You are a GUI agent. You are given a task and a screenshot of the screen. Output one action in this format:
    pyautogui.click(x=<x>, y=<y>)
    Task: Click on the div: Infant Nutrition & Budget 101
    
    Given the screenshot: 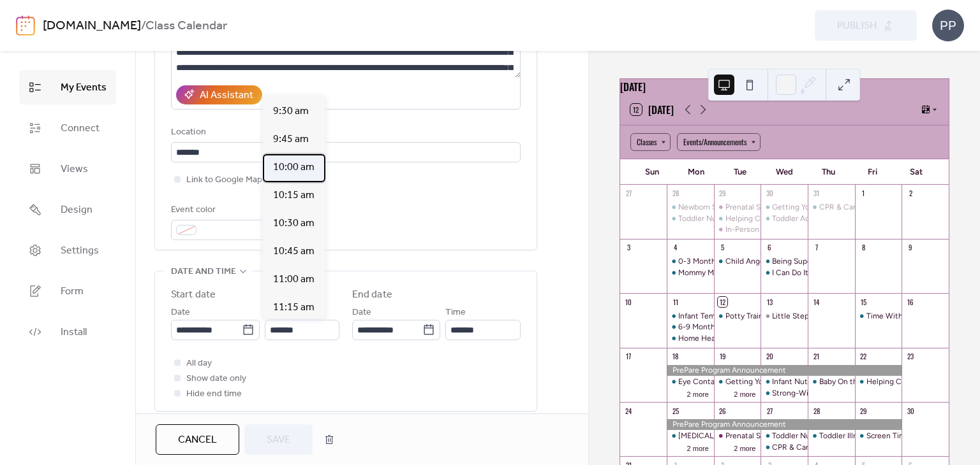 What is the action you would take?
    pyautogui.click(x=783, y=382)
    